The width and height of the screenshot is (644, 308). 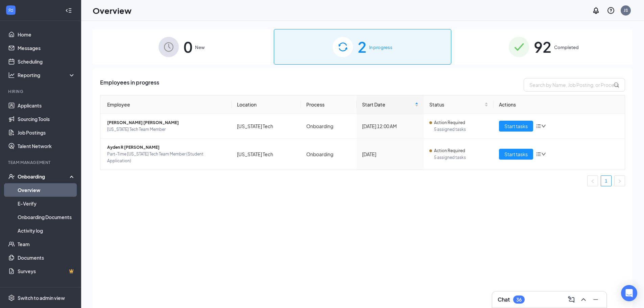 I want to click on span: Start Date, so click(x=388, y=104).